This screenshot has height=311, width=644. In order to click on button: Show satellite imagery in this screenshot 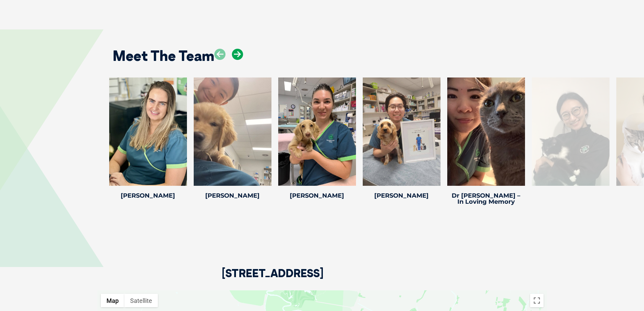, I will do `click(141, 301)`.